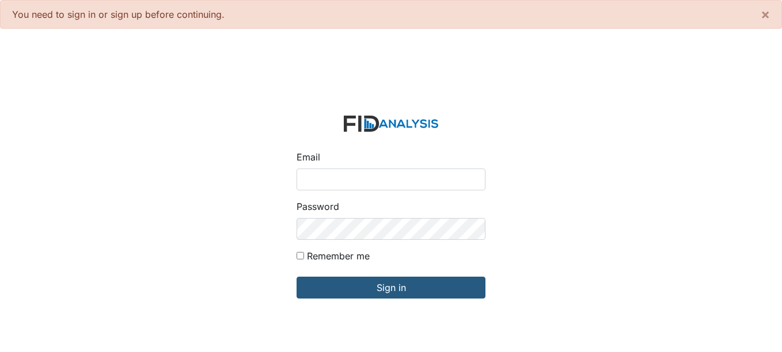 The width and height of the screenshot is (782, 352). Describe the element at coordinates (338, 256) in the screenshot. I see `label: Remember me` at that location.